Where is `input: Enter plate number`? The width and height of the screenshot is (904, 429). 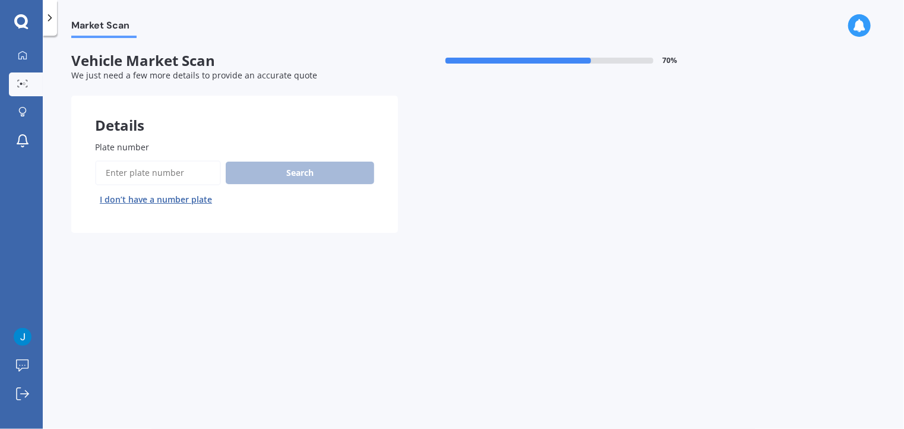
input: Enter plate number is located at coordinates (158, 173).